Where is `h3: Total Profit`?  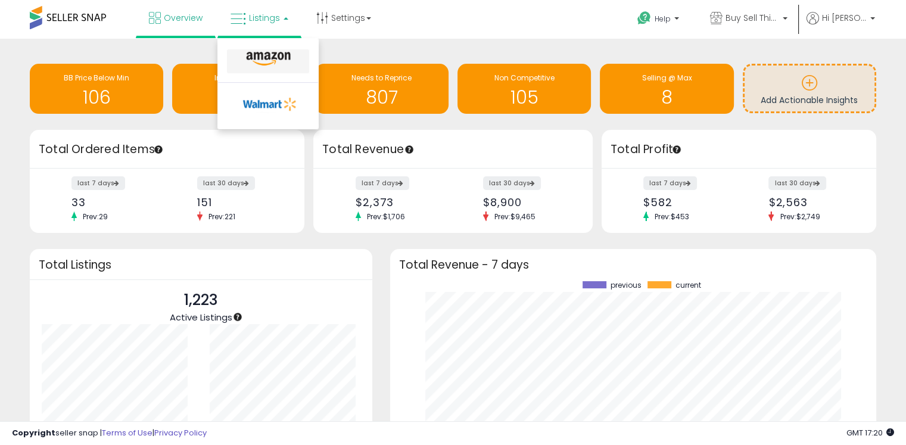 h3: Total Profit is located at coordinates (739, 149).